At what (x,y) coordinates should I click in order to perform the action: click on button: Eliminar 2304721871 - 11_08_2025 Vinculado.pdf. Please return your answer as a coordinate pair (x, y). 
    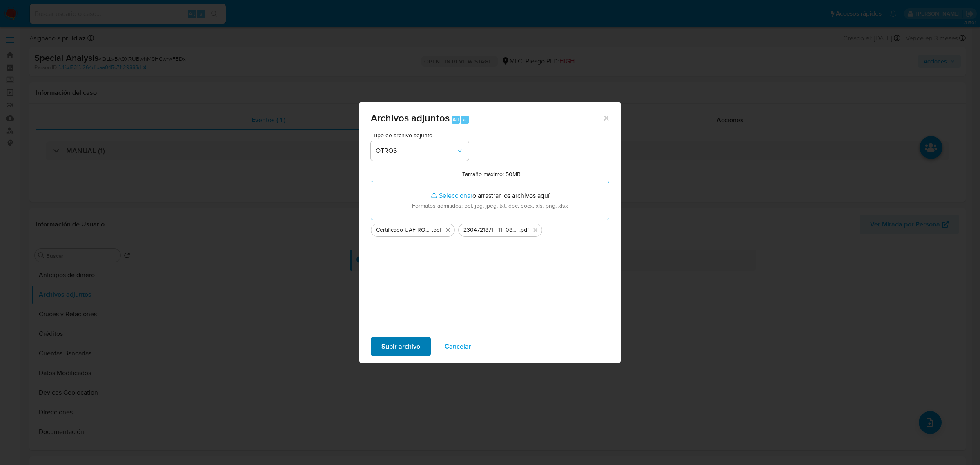
    Looking at the image, I should click on (535, 230).